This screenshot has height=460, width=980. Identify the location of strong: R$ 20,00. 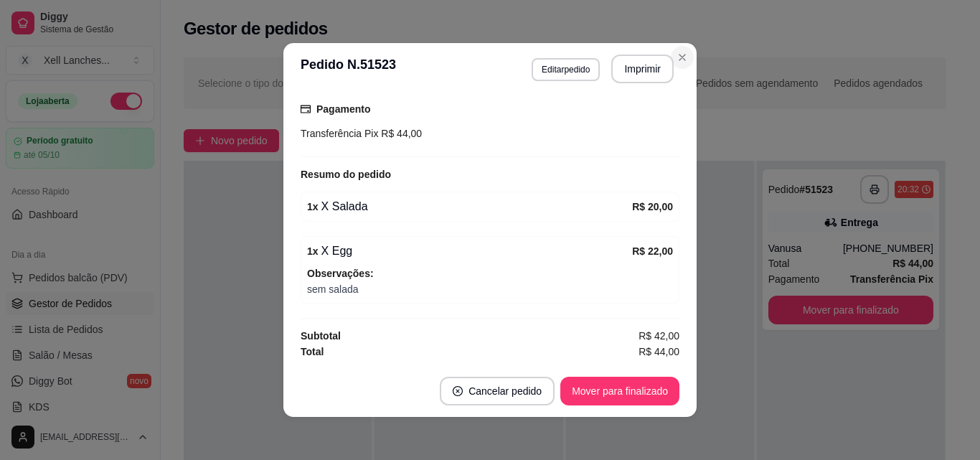
(653, 207).